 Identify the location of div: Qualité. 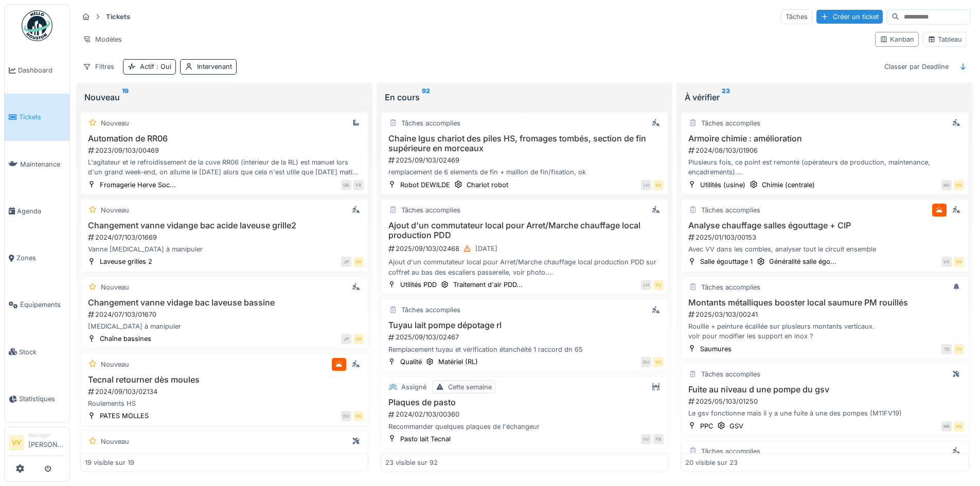
(411, 362).